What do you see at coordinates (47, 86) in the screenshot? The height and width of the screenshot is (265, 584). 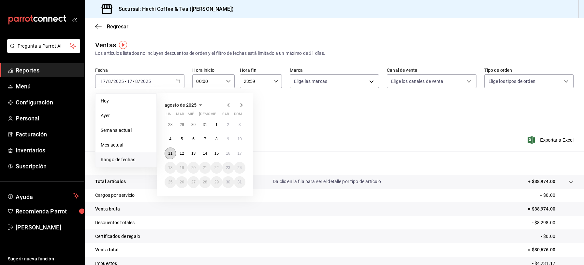 I see `span: Menú` at bounding box center [47, 86].